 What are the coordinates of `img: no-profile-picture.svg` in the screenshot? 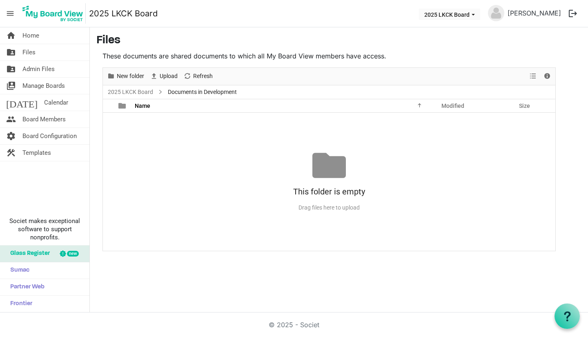 It's located at (496, 13).